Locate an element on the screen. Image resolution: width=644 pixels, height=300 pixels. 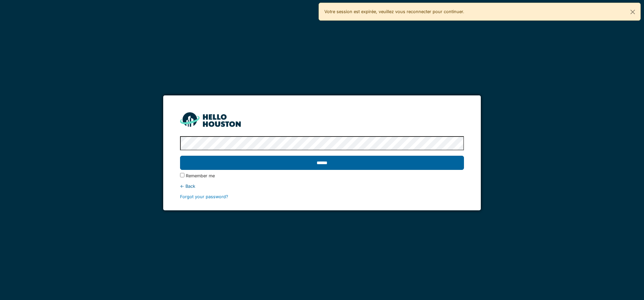
label: Remember me is located at coordinates (200, 175).